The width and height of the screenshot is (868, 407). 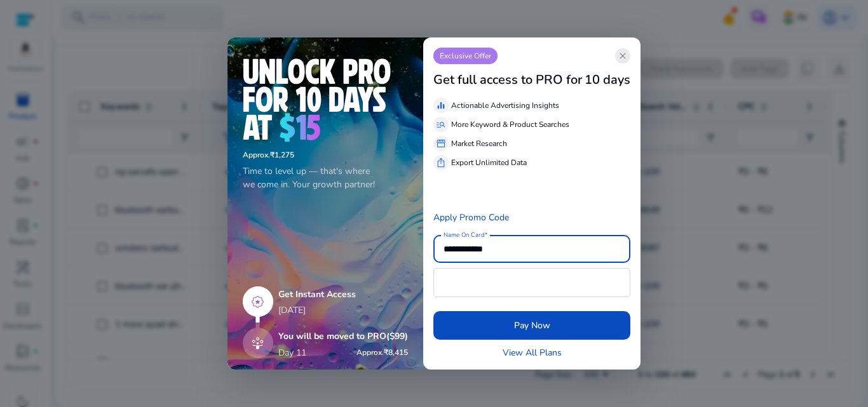 What do you see at coordinates (397, 336) in the screenshot?
I see `span: ($99)` at bounding box center [397, 336].